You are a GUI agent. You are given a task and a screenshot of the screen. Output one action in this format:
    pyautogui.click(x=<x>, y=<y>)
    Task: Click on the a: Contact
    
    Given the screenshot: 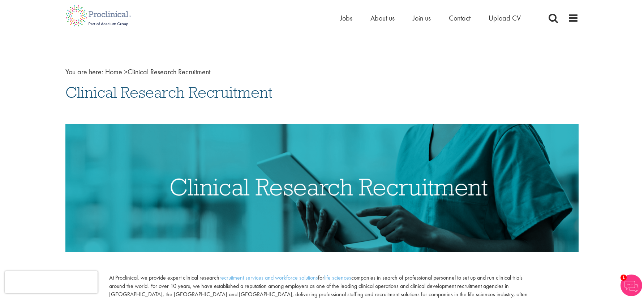 What is the action you would take?
    pyautogui.click(x=459, y=18)
    